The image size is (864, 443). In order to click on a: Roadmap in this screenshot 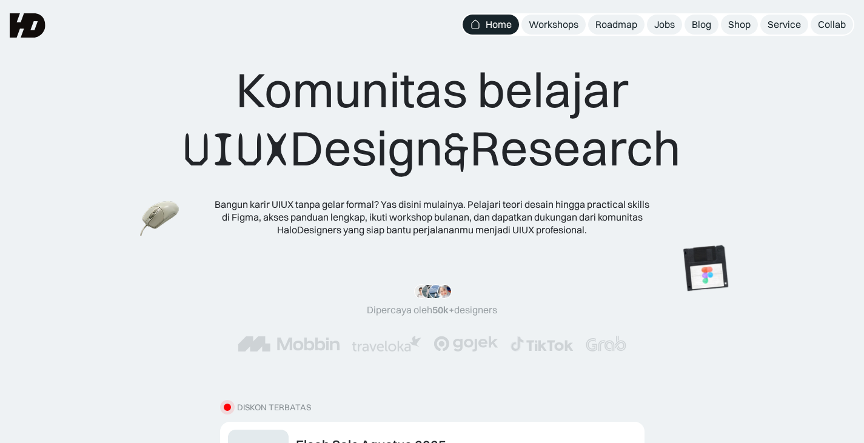, I will do `click(616, 24)`.